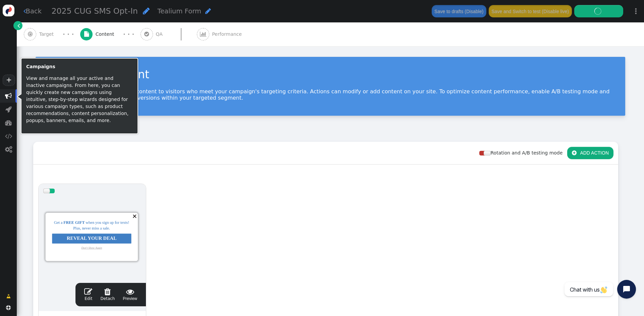 This screenshot has width=644, height=316. I want to click on b: Campaigns, so click(41, 66).